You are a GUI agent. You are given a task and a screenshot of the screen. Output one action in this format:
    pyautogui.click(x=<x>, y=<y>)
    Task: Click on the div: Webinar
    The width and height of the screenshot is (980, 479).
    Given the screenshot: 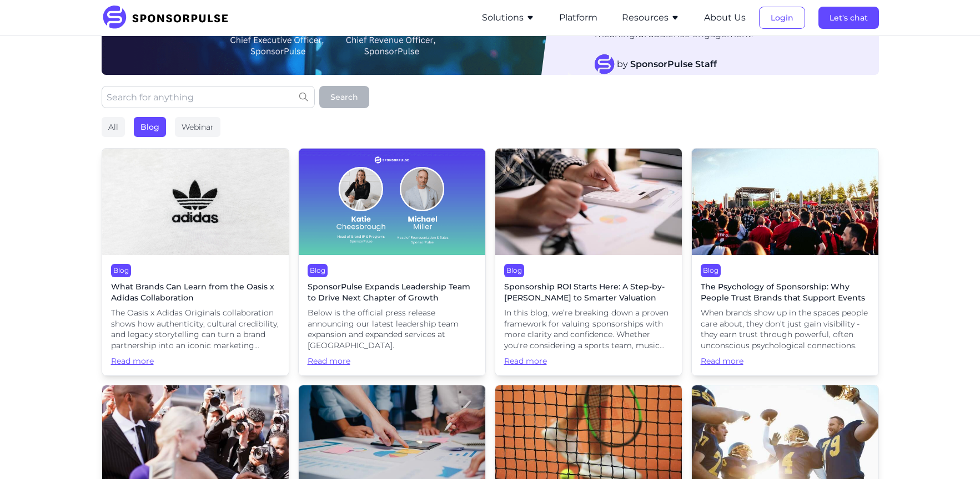 What is the action you would take?
    pyautogui.click(x=198, y=127)
    